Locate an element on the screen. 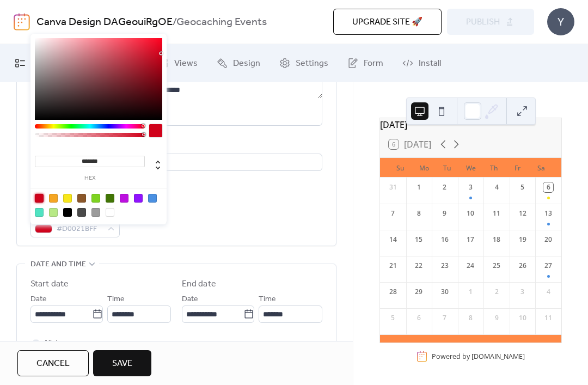 The width and height of the screenshot is (588, 385). div: 20 is located at coordinates (548, 240).